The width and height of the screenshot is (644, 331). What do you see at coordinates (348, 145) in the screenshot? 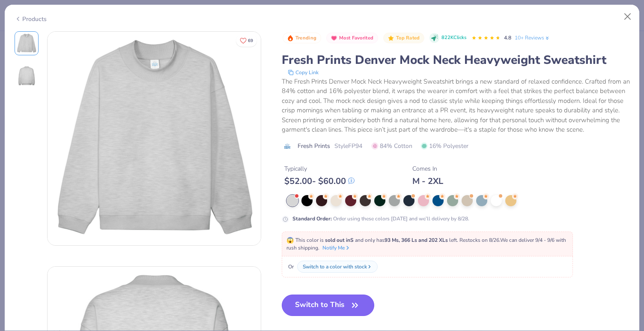
I see `span: Style FP94` at bounding box center [348, 145].